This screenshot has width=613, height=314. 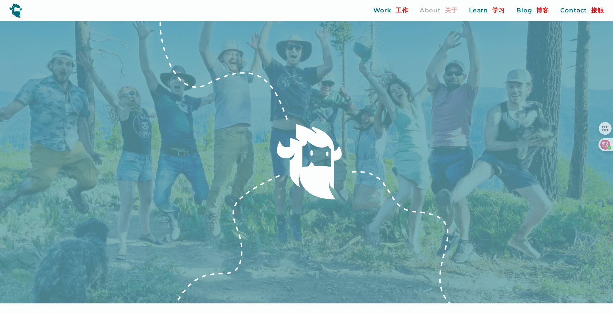 I want to click on font: 博客, so click(x=543, y=10).